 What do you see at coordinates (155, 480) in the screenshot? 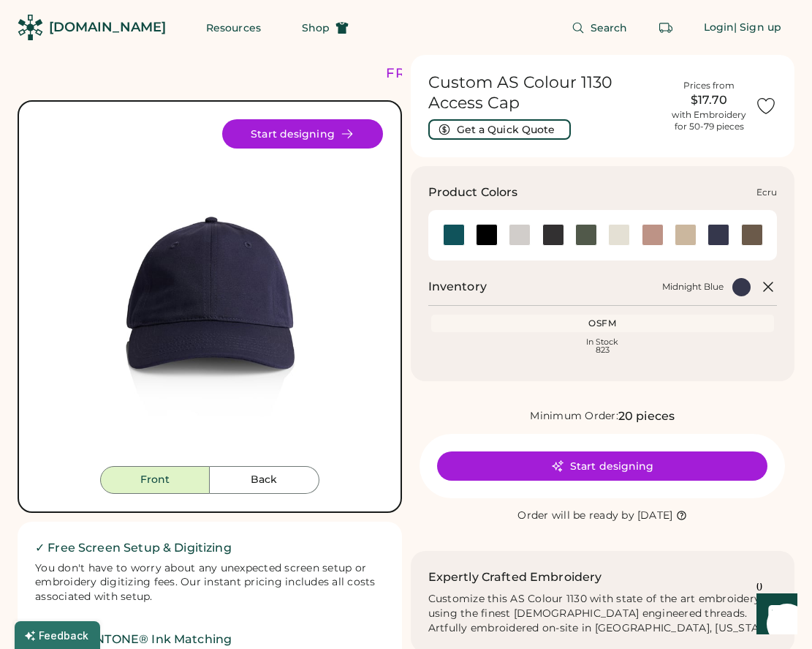
I see `button: Front` at bounding box center [155, 480].